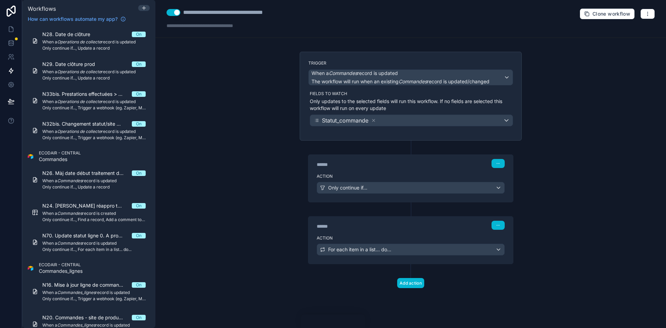 The width and height of the screenshot is (666, 328). What do you see at coordinates (411, 94) in the screenshot?
I see `label: Fields to watch` at bounding box center [411, 94].